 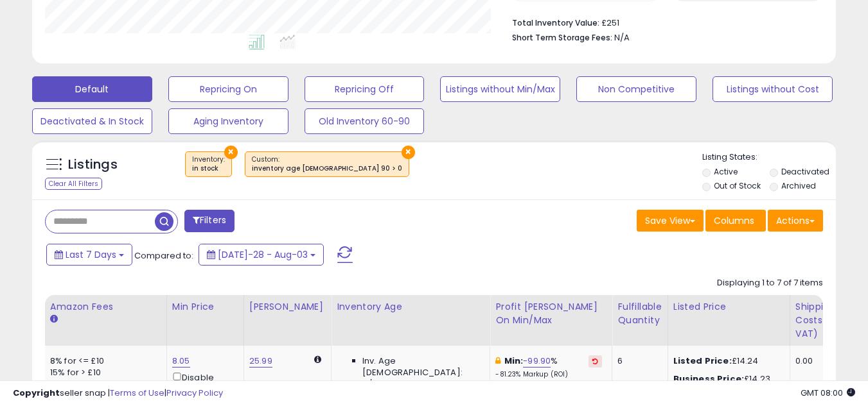 I want to click on button: Filters, so click(x=209, y=220).